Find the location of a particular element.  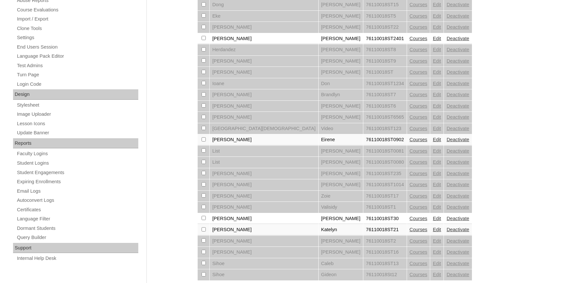

td: 76110018ST8 is located at coordinates (385, 50).